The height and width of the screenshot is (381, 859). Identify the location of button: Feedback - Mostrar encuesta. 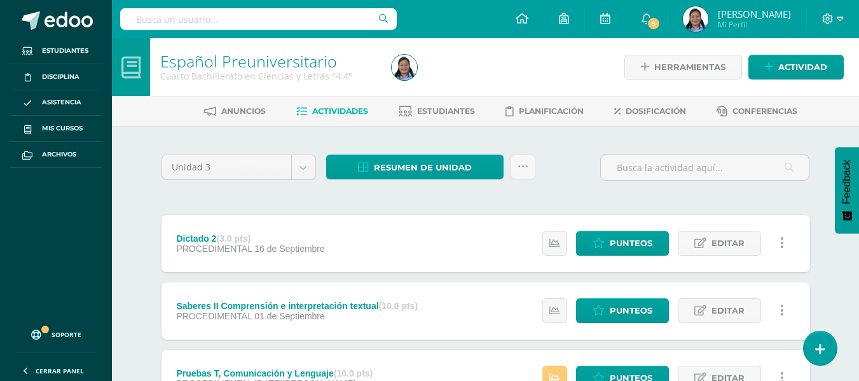
(847, 190).